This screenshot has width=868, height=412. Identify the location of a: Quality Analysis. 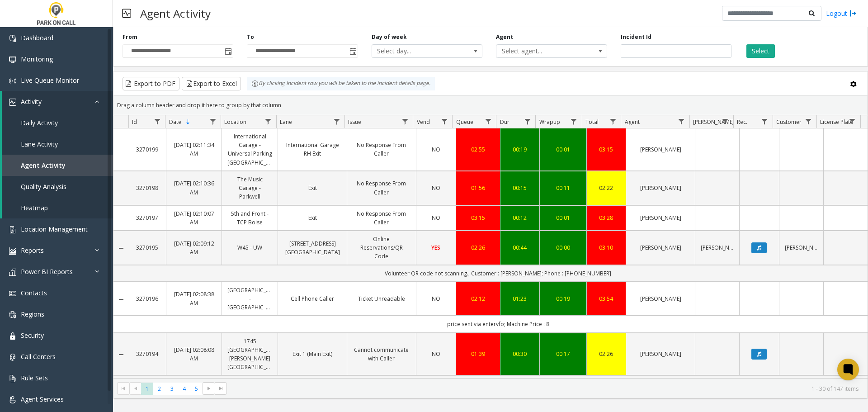
(58, 186).